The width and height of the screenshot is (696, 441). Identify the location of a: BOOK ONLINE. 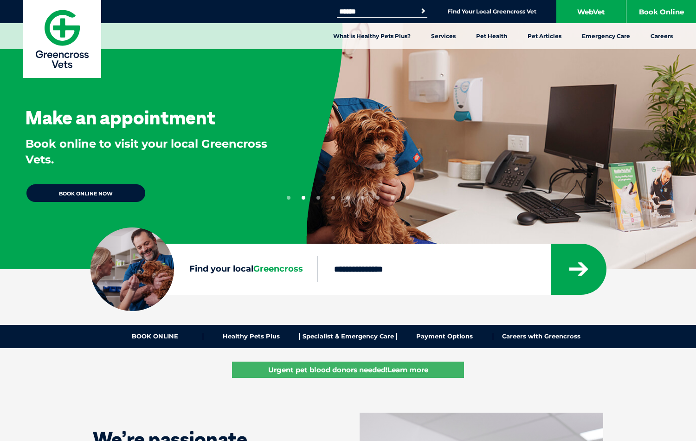
(155, 337).